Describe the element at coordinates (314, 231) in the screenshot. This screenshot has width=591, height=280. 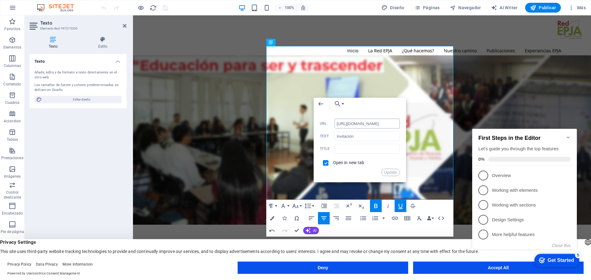
I see `span: AI` at that location.